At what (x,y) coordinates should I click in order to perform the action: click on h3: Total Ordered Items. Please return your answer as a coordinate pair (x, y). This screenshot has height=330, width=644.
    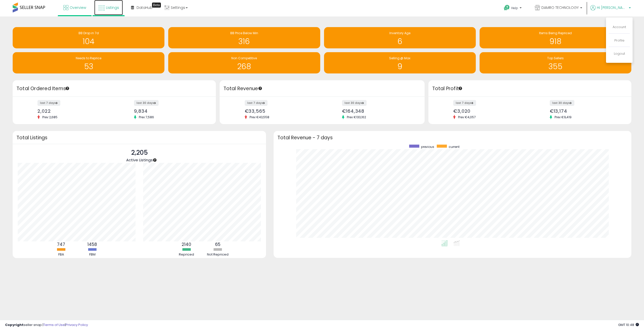
    Looking at the image, I should click on (114, 88).